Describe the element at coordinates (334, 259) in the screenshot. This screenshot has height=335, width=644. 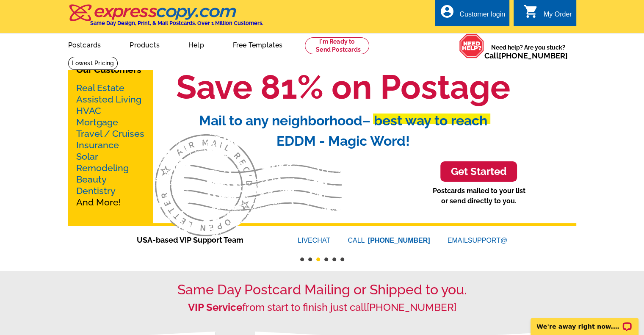
I see `button: 5 of 6` at that location.